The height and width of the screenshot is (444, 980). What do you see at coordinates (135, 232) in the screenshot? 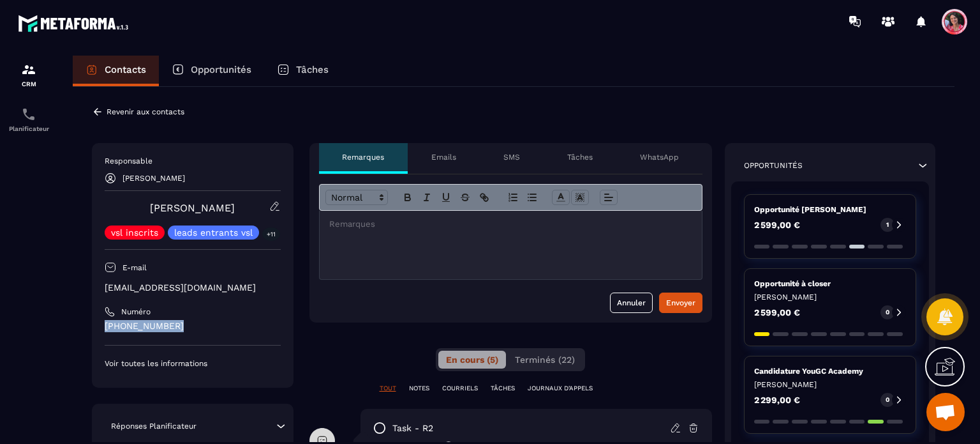
I see `p: vsl inscrits` at bounding box center [135, 232].